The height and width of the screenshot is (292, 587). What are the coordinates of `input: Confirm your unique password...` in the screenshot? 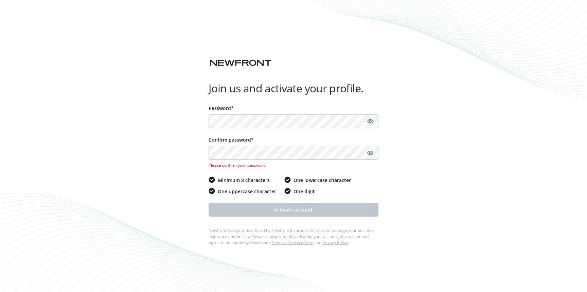 It's located at (293, 153).